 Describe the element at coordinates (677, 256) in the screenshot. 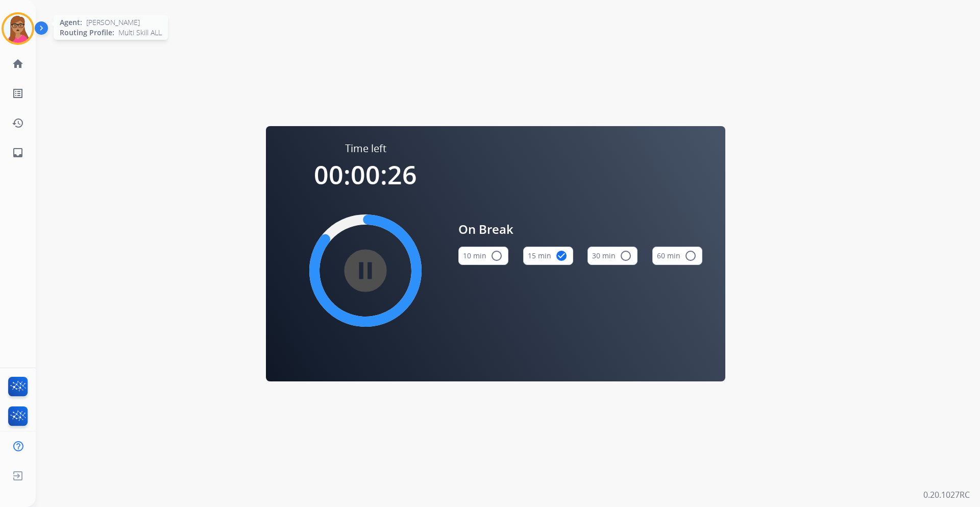

I see `button: 60 min` at that location.